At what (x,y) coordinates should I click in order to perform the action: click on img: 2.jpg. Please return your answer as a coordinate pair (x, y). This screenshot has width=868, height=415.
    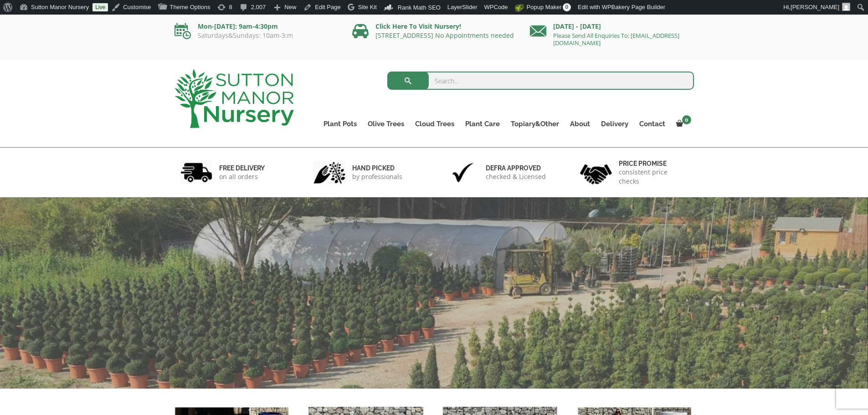
    Looking at the image, I should click on (329, 172).